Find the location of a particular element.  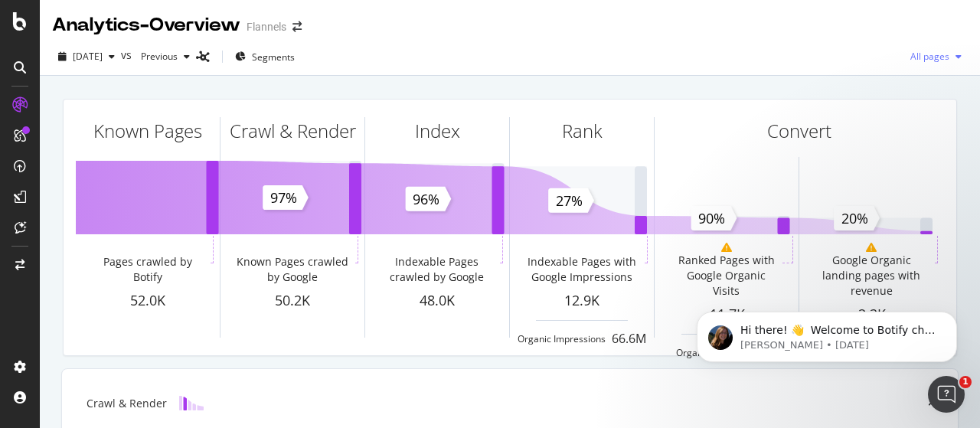

div: Index is located at coordinates (438, 131).